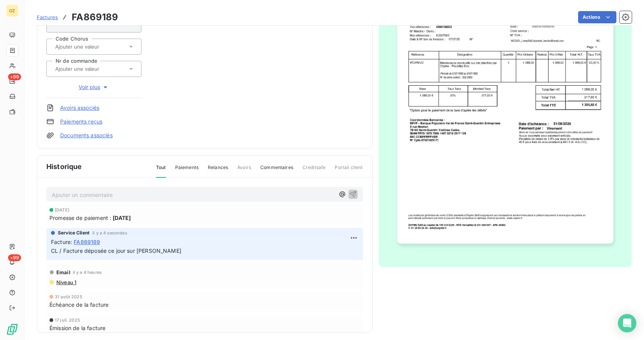 Image resolution: width=644 pixels, height=340 pixels. I want to click on span: Tout, so click(161, 171).